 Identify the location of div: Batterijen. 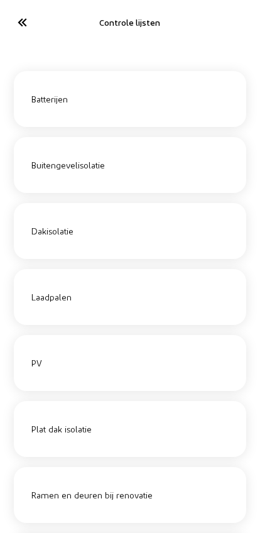
(130, 99).